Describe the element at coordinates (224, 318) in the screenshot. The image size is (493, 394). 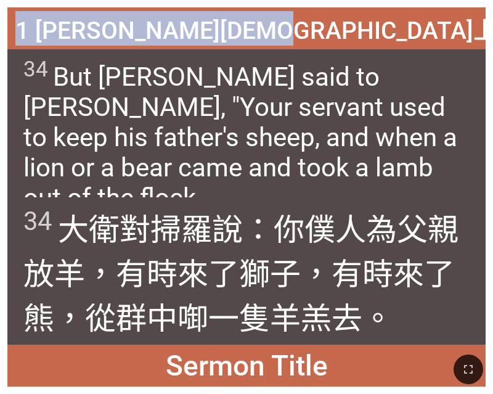
I see `wh1677: ，從群中` at that location.